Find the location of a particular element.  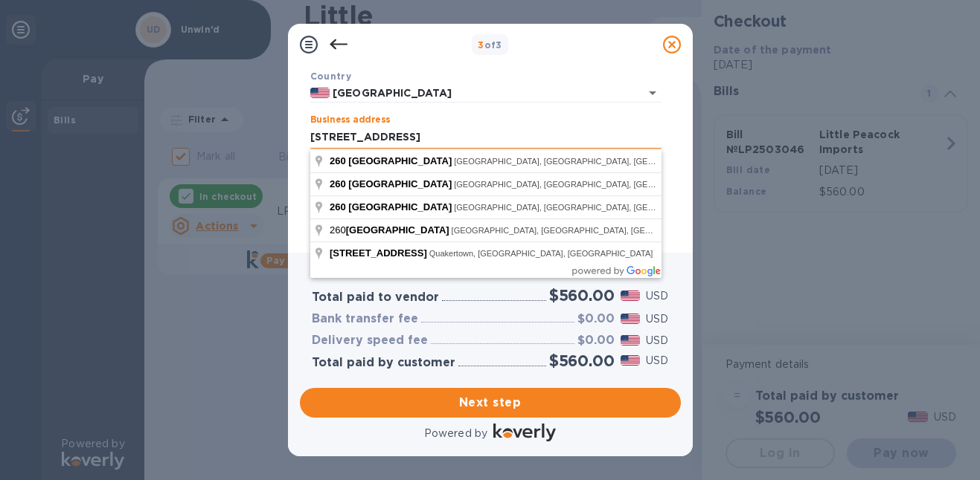

img: Logo is located at coordinates (524, 433).